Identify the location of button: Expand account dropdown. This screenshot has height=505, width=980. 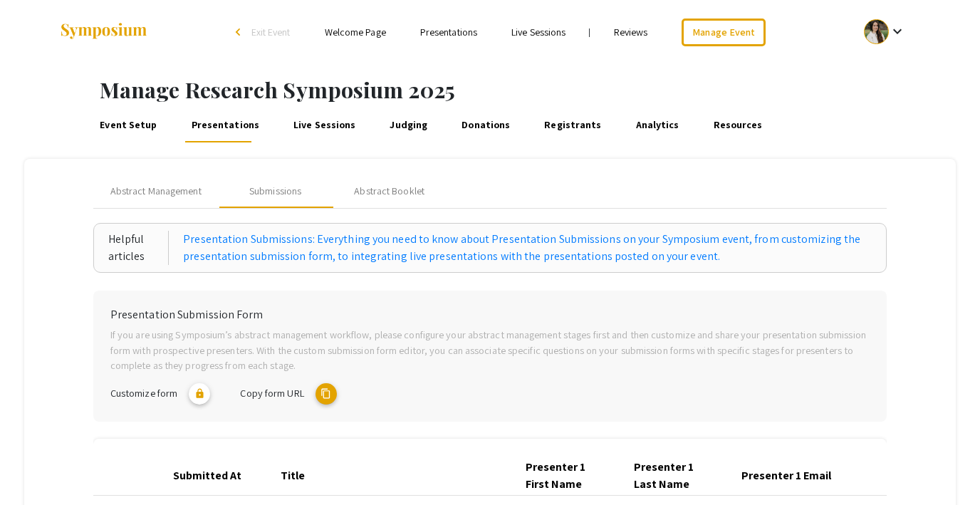
(885, 31).